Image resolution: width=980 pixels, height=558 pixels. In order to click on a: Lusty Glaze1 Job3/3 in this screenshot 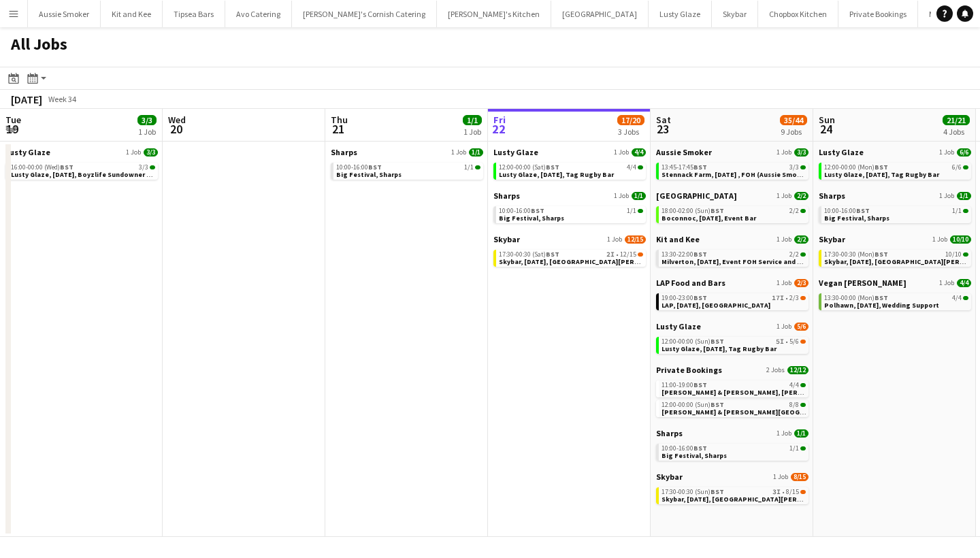, I will do `click(81, 152)`.